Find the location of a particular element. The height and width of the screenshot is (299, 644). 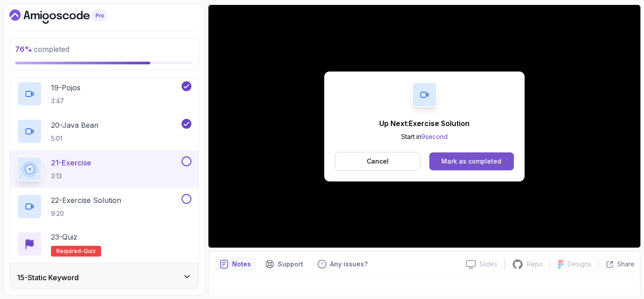

button: 20-Java Bean5:01 is located at coordinates (104, 131).